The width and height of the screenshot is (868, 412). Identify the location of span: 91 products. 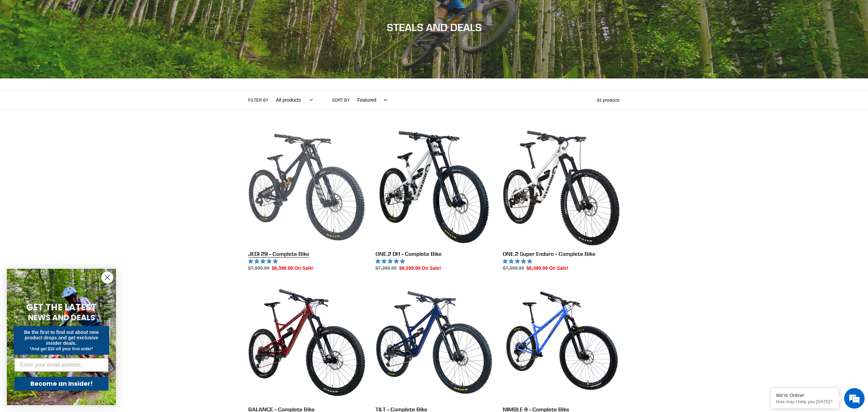
(609, 100).